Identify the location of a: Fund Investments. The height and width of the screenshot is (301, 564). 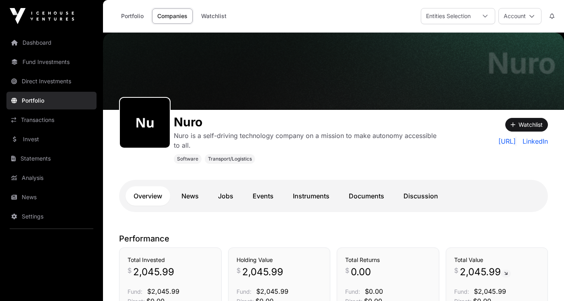
(51, 62).